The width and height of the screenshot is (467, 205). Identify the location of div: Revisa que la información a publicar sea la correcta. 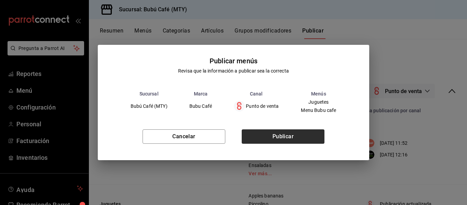
(233, 71).